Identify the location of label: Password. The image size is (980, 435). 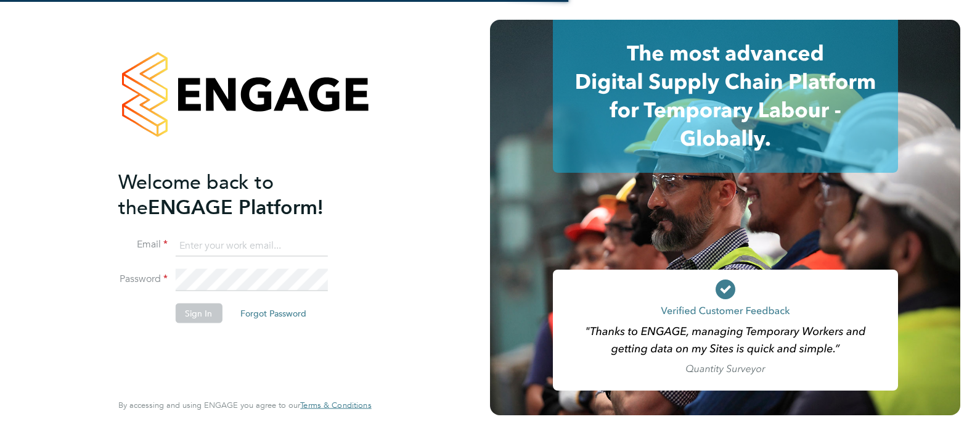
(143, 279).